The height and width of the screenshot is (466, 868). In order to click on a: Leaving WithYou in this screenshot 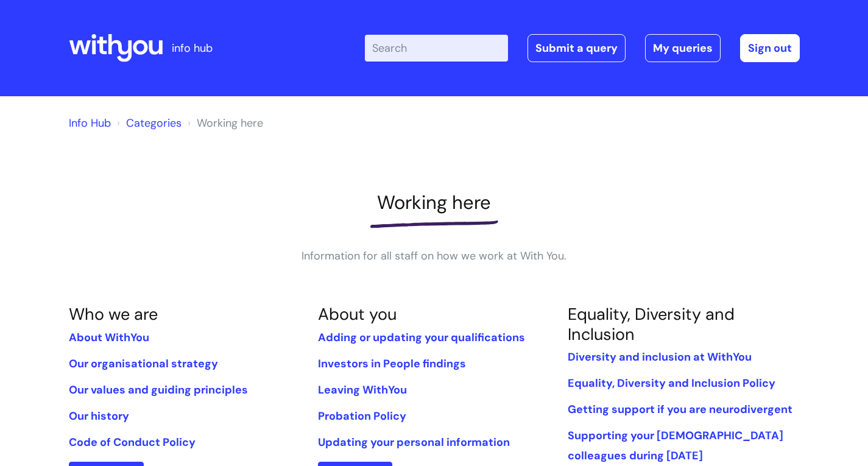, I will do `click(362, 390)`.